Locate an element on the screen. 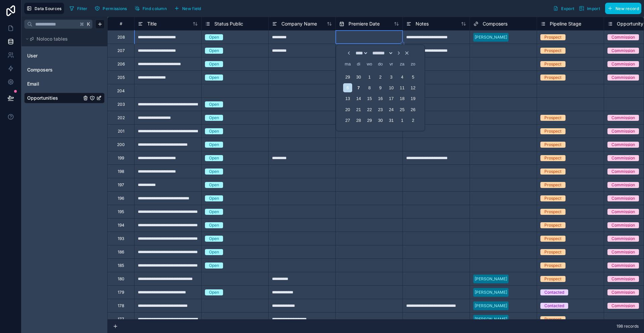  span: K is located at coordinates (89, 24).